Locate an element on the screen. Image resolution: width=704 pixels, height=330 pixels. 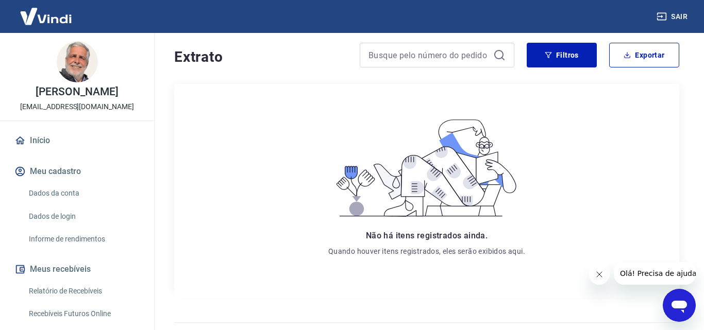
button: Meus recebíveis is located at coordinates (77, 269).